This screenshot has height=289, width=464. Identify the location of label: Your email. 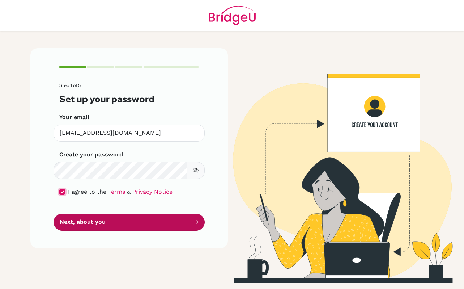
(74, 117).